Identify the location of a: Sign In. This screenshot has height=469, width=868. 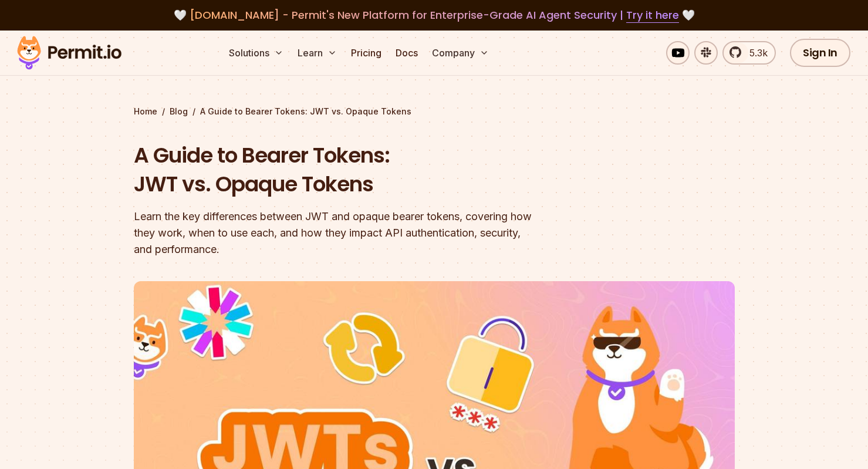
(820, 53).